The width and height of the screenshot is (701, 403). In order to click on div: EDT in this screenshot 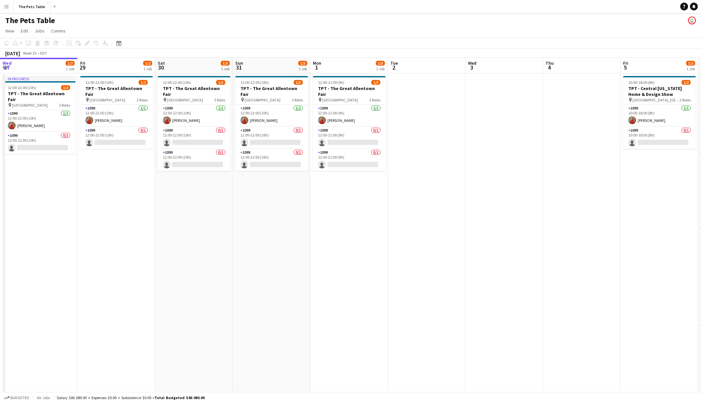, I will do `click(43, 53)`.